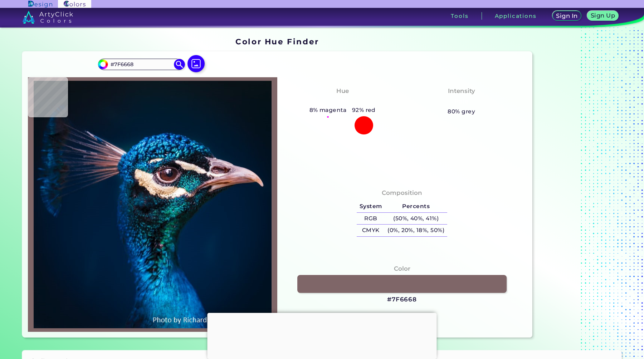 The width and height of the screenshot is (644, 359). Describe the element at coordinates (416, 207) in the screenshot. I see `h5: Percents` at that location.